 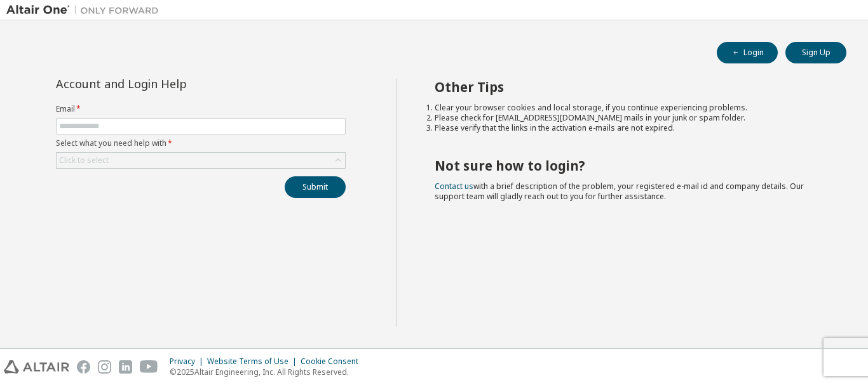 I want to click on img: facebook.svg, so click(x=83, y=367).